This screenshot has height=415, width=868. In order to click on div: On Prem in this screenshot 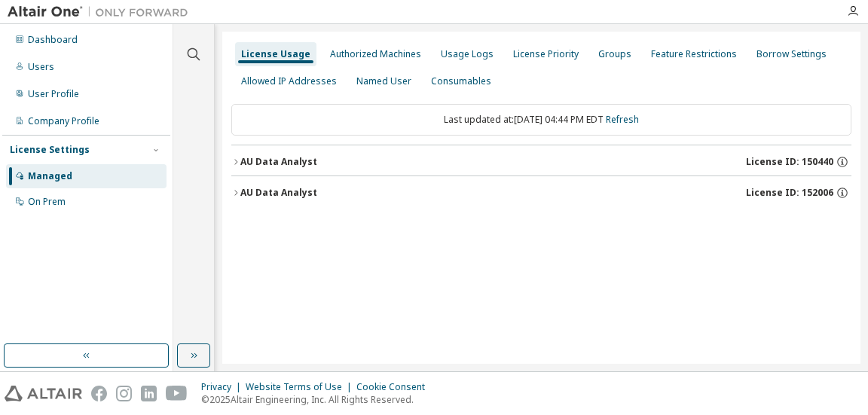, I will do `click(47, 202)`.